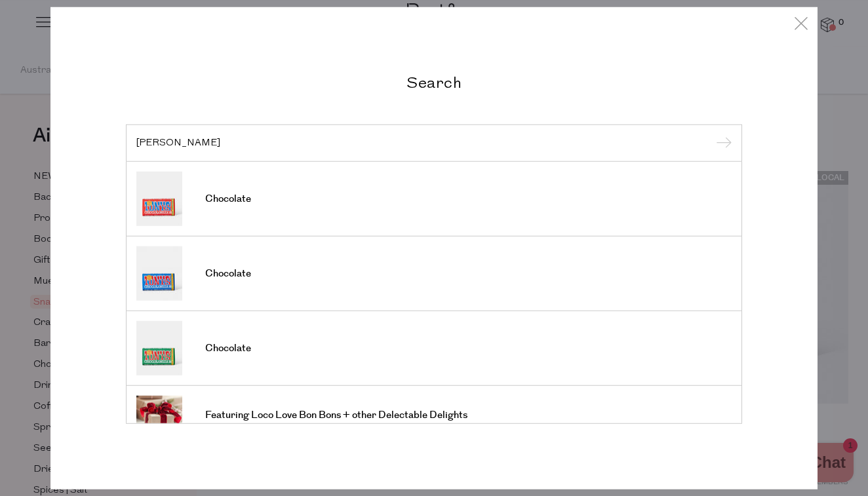 This screenshot has height=496, width=868. Describe the element at coordinates (434, 415) in the screenshot. I see `a: Featuring Loco Love Bon Bons + other Delectable Delights` at that location.